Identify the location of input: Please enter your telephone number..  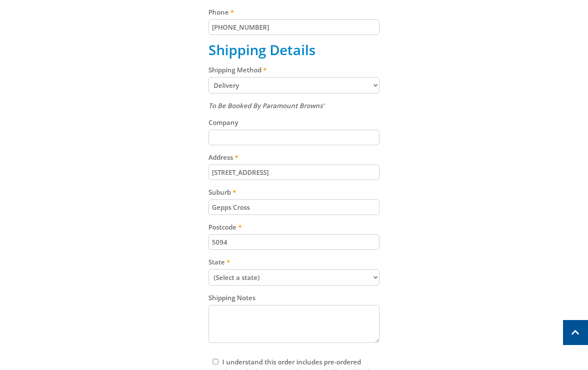
(294, 27).